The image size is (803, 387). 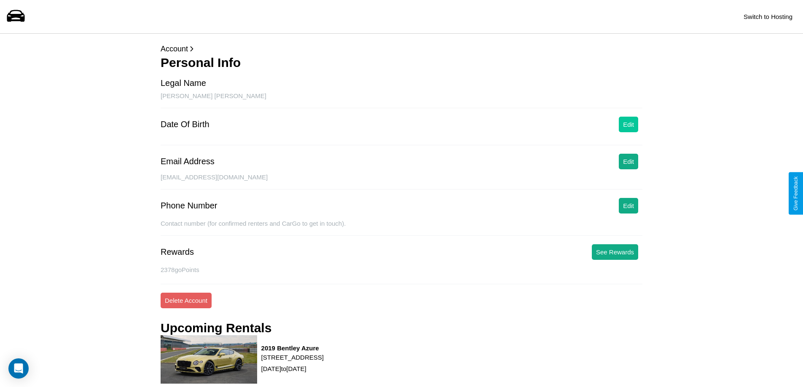 I want to click on div: Legal Name, so click(x=183, y=83).